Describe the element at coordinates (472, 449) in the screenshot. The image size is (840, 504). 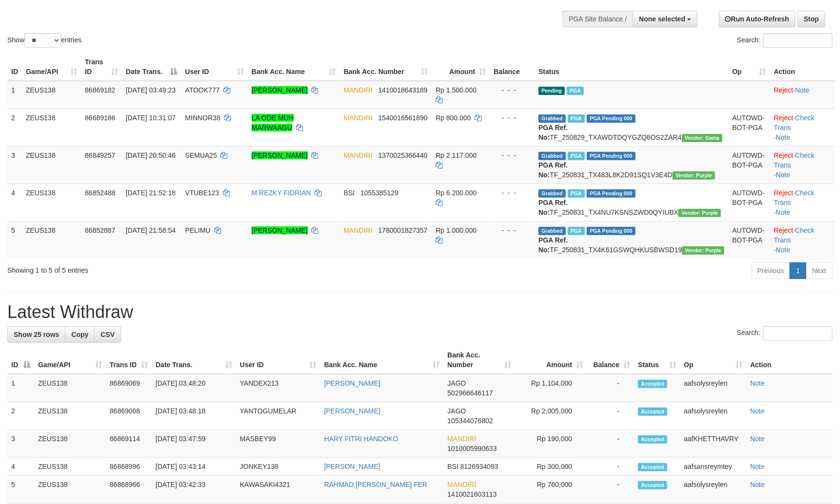
I see `span: Copy 1010005990633 to clipboard` at that location.